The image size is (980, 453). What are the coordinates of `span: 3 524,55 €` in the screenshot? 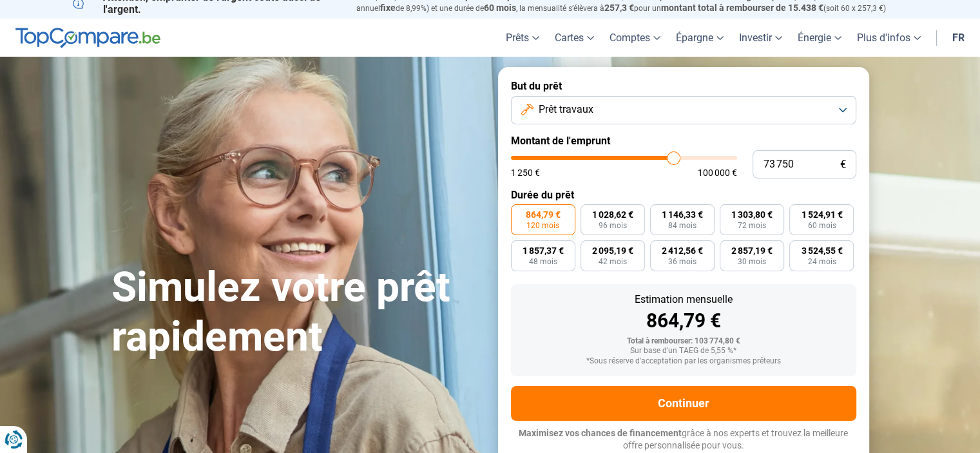 It's located at (821, 251).